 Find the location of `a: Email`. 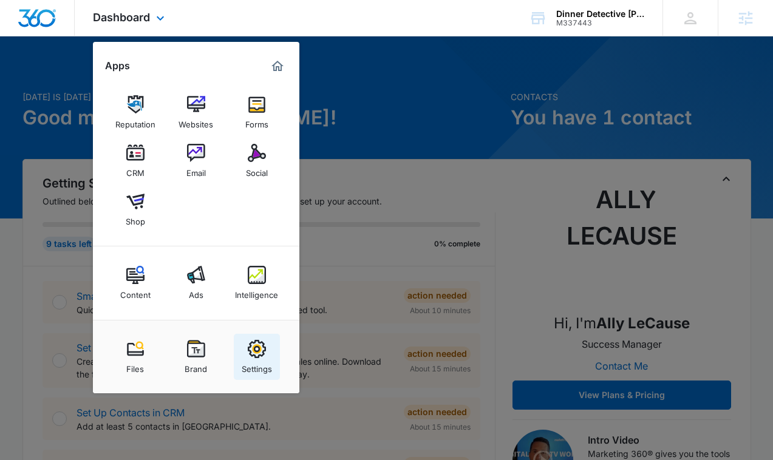

a: Email is located at coordinates (196, 161).